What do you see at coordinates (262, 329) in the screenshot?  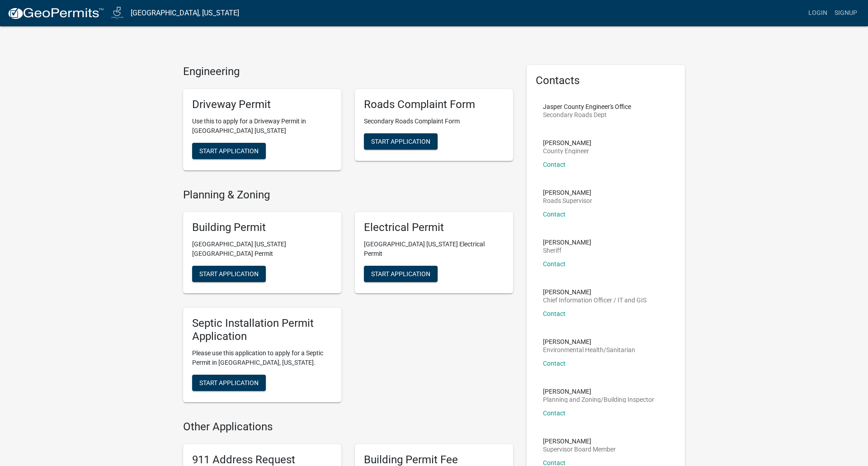 I see `h5: Septic Installation Permit Application` at bounding box center [262, 329].